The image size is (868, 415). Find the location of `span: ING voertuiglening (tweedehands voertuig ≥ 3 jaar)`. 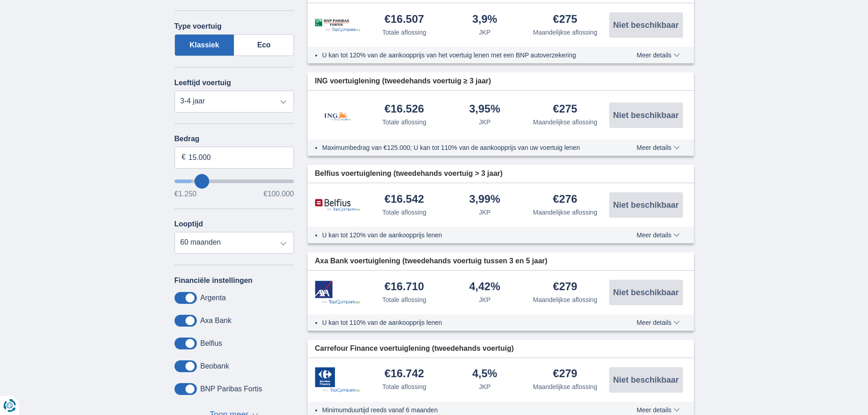

span: ING voertuiglening (tweedehands voertuig ≥ 3 jaar) is located at coordinates (403, 81).